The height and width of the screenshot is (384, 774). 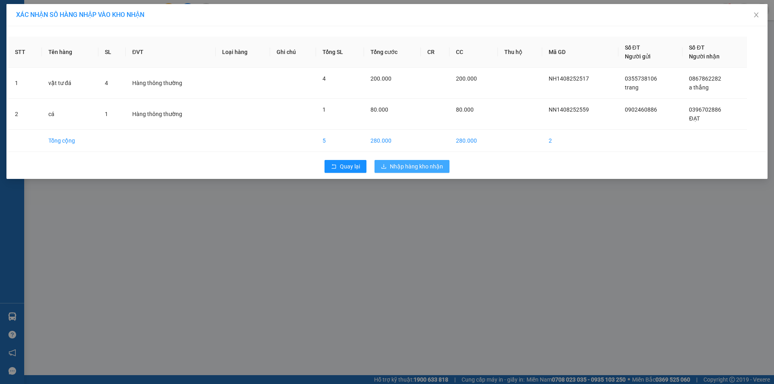 I want to click on span: Người nhận, so click(x=704, y=56).